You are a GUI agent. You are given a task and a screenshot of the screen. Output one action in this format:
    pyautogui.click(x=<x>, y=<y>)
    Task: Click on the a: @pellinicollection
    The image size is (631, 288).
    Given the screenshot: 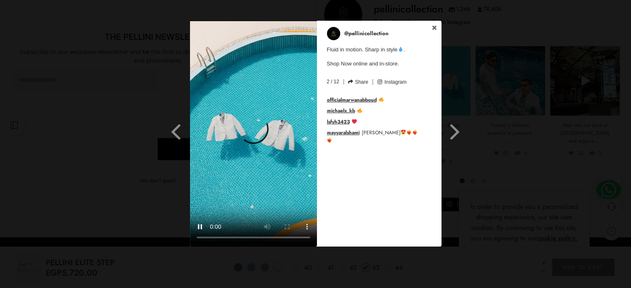 What is the action you would take?
    pyautogui.click(x=376, y=34)
    